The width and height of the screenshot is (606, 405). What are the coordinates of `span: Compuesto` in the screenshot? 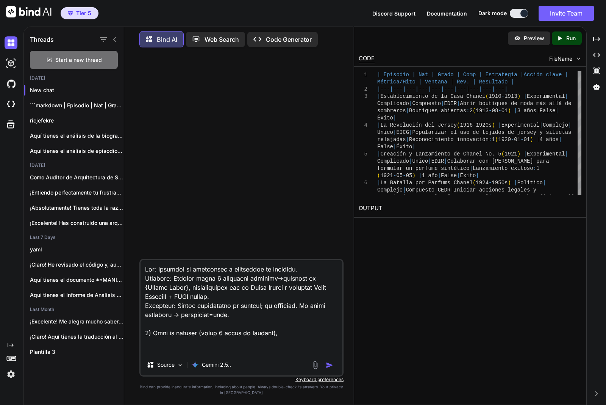 It's located at (427, 103).